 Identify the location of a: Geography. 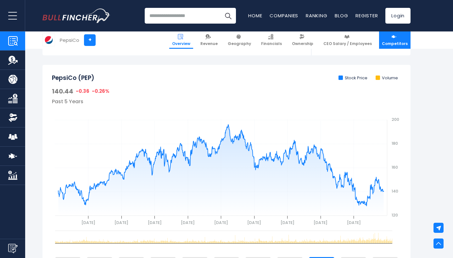
(240, 40).